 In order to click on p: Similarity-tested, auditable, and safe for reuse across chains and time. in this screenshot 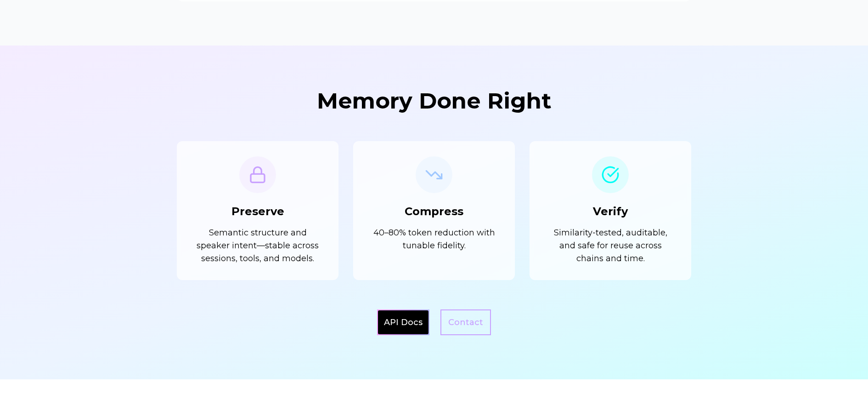, I will do `click(610, 245)`.